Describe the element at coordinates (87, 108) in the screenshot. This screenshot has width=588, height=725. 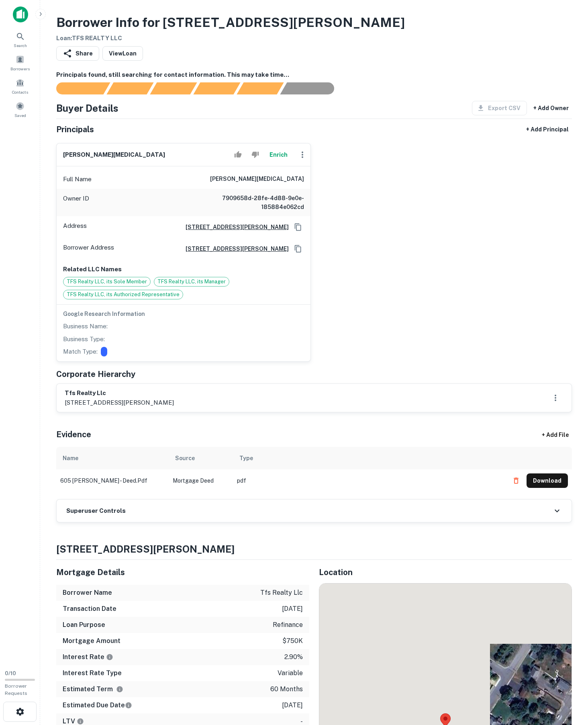
I see `h4: Buyer Details` at that location.